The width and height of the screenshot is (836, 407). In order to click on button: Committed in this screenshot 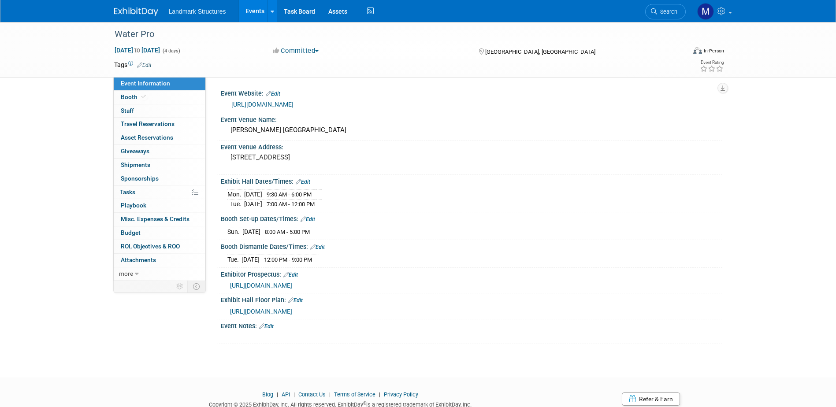, I will do `click(296, 51)`.